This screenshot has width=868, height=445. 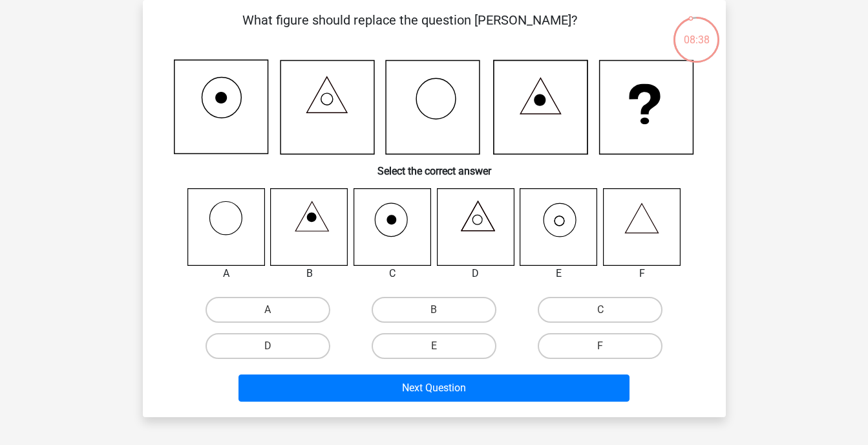 What do you see at coordinates (476, 274) in the screenshot?
I see `div: D` at bounding box center [476, 274].